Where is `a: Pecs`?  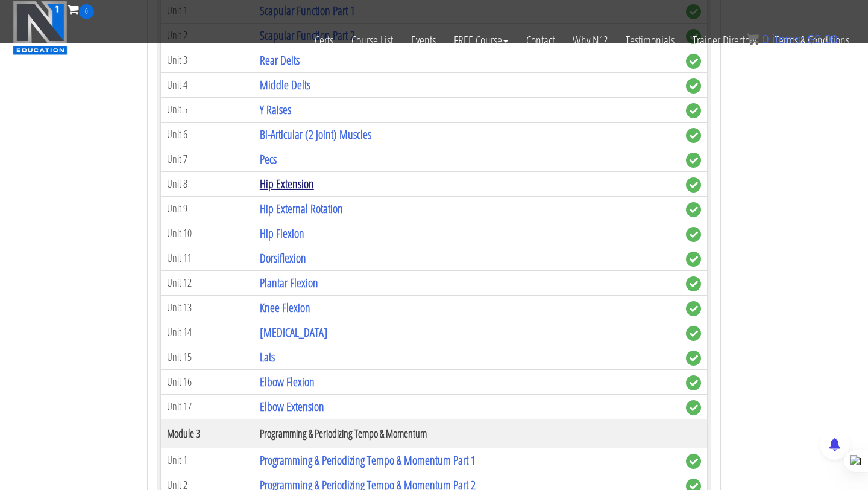 a: Pecs is located at coordinates (268, 158).